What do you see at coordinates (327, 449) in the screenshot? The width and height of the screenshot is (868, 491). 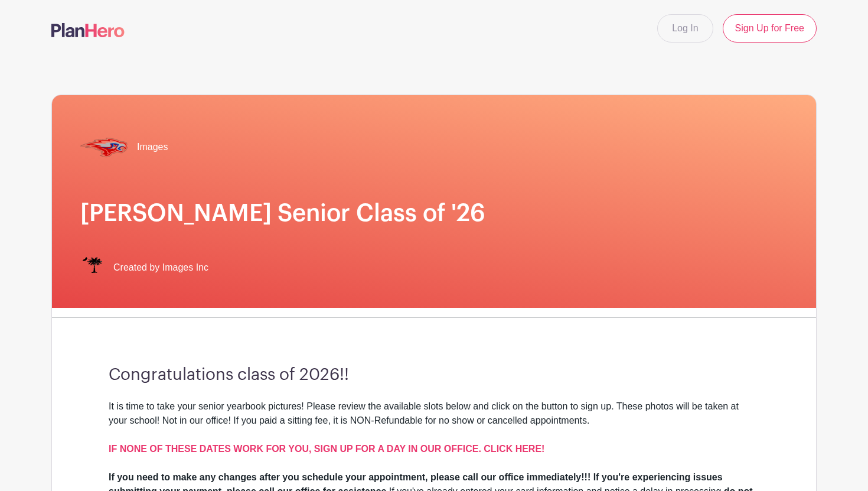 I see `strong: IF NONE OF THESE DATES WORK FOR YOU, SIGN UP FOR A DAY IN OUR OFFICE. CLICK HERE!` at bounding box center [327, 449].